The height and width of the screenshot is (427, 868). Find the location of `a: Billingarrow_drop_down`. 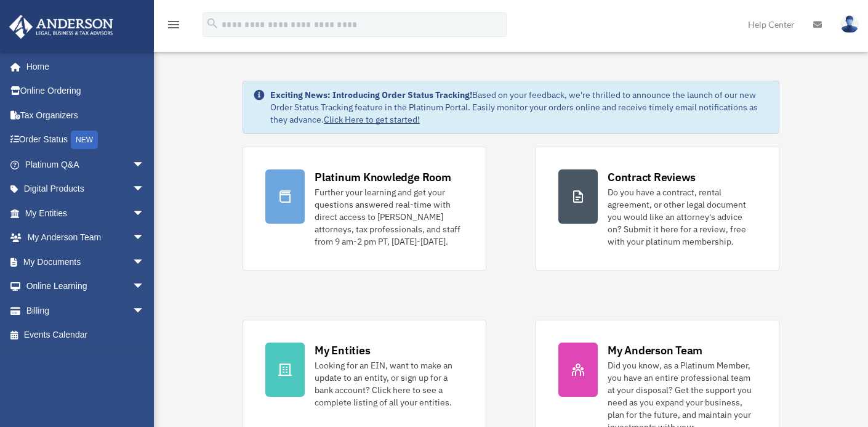

a: Billingarrow_drop_down is located at coordinates (85, 311).